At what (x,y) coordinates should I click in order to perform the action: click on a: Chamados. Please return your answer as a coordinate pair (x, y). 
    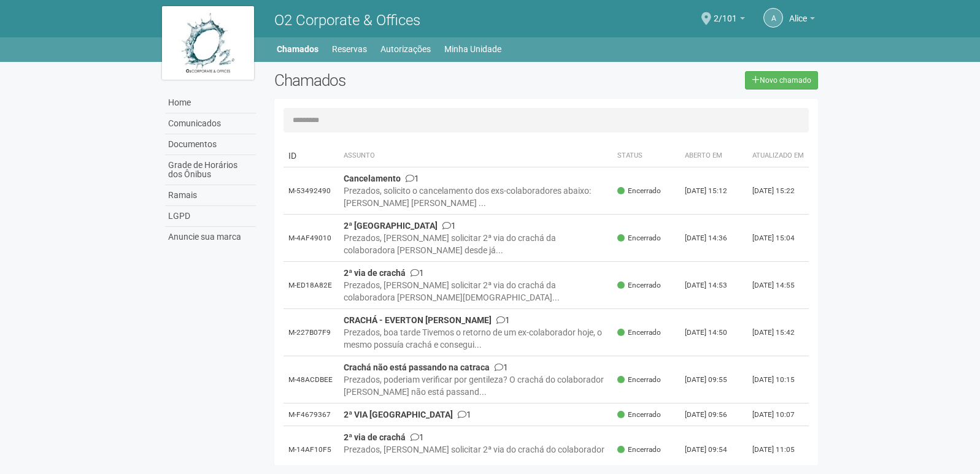
    Looking at the image, I should click on (297, 49).